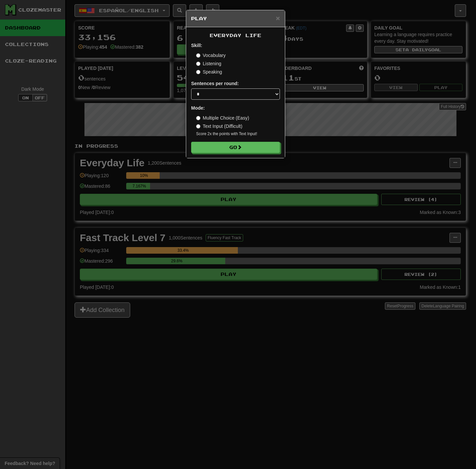 The width and height of the screenshot is (476, 469). What do you see at coordinates (209, 64) in the screenshot?
I see `label: Listening` at bounding box center [209, 64].